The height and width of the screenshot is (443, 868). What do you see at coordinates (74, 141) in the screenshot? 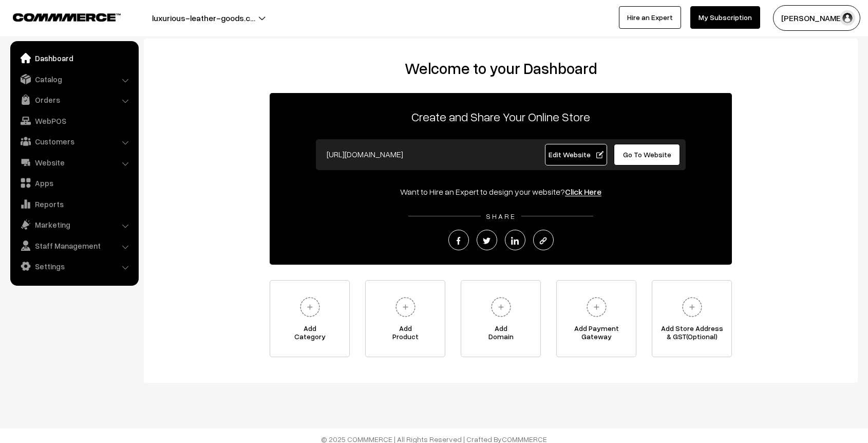
I see `a: Customers` at bounding box center [74, 141].